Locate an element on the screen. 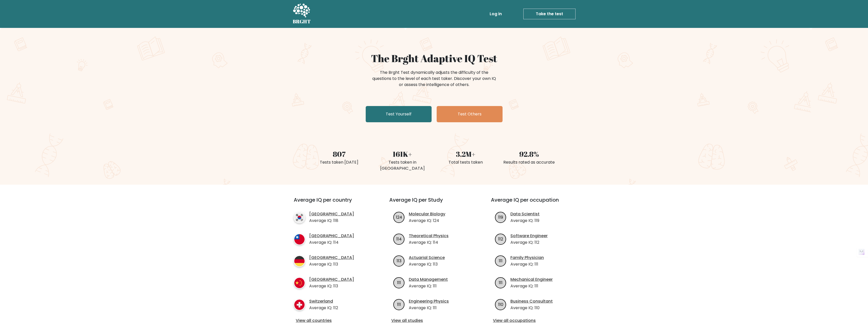 The width and height of the screenshot is (868, 331). h3: Average IQ per country is located at coordinates (332, 203).